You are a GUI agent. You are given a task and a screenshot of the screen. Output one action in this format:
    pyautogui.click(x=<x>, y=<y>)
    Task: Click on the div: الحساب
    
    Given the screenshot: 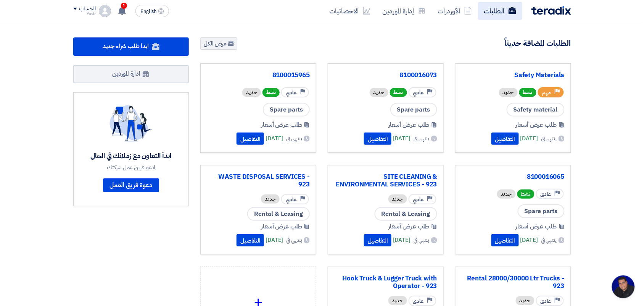 What is the action you would take?
    pyautogui.click(x=87, y=9)
    